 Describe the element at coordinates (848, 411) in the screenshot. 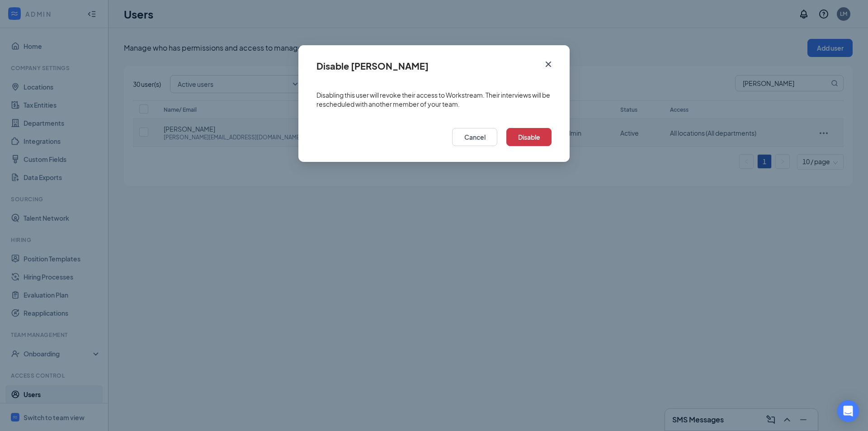

I see `div: Open Intercom Messenger` at that location.